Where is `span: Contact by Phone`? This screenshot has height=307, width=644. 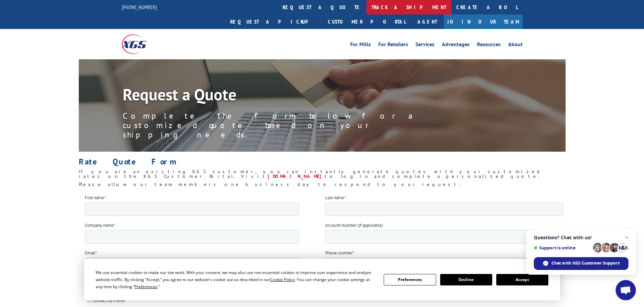 span: Contact by Phone is located at coordinates (24, 106).